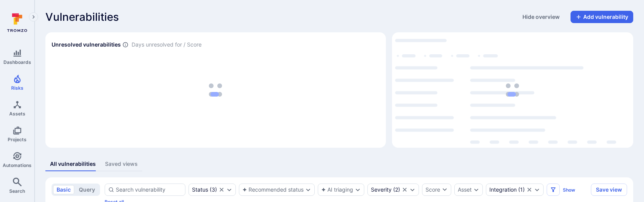 This screenshot has height=202, width=644. Describe the element at coordinates (512, 90) in the screenshot. I see `img: Loading...` at that location.